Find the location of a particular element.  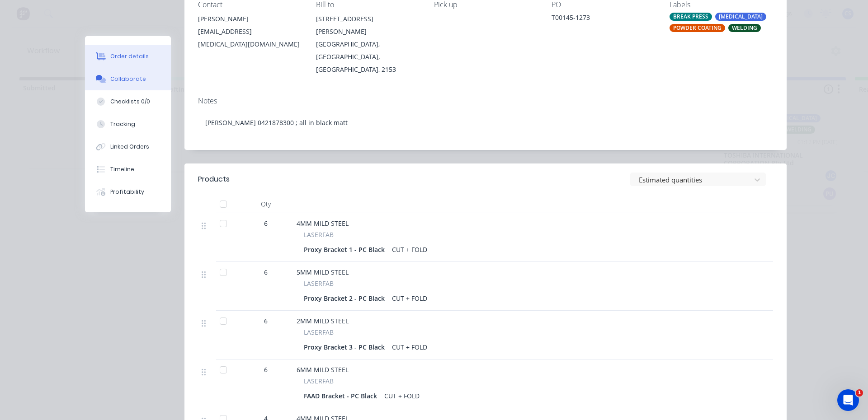

div: Linked Orders is located at coordinates (130, 147).